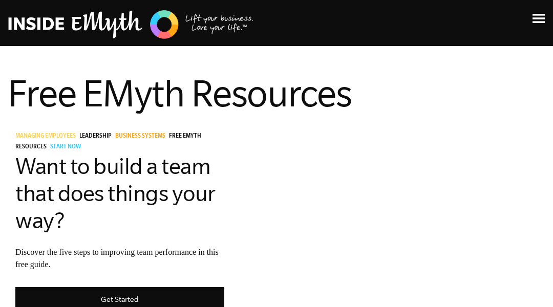  What do you see at coordinates (47, 137) in the screenshot?
I see `a: Managing Employees` at bounding box center [47, 137].